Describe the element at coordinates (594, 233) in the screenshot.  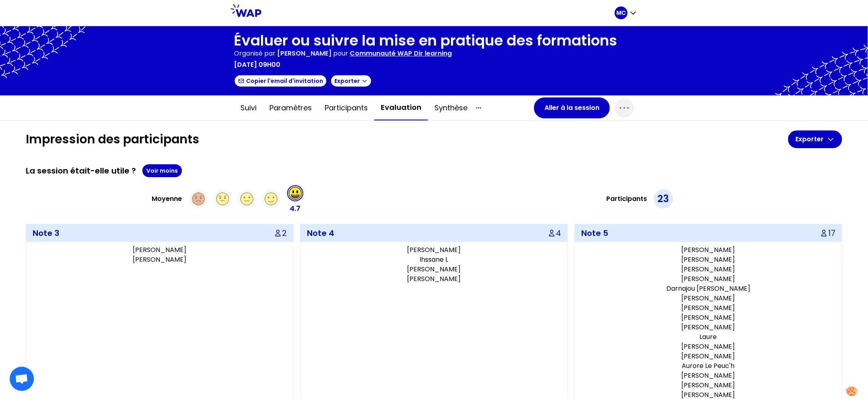
I see `p: Note 5` at that location.